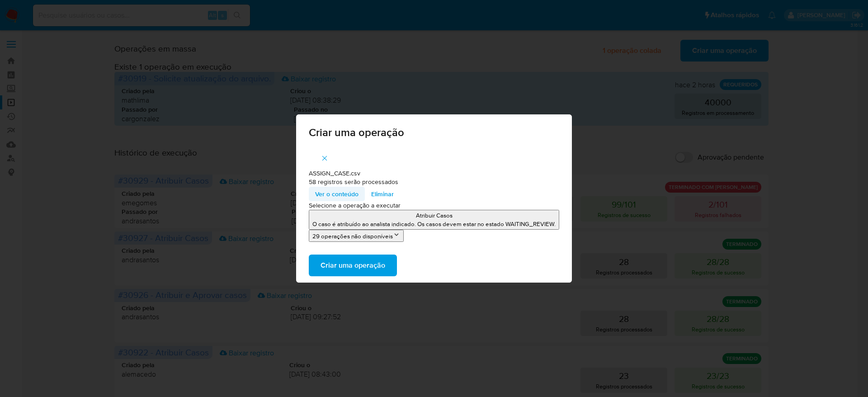 Image resolution: width=868 pixels, height=397 pixels. Describe the element at coordinates (337, 194) in the screenshot. I see `span: Ver o conteúdo` at that location.